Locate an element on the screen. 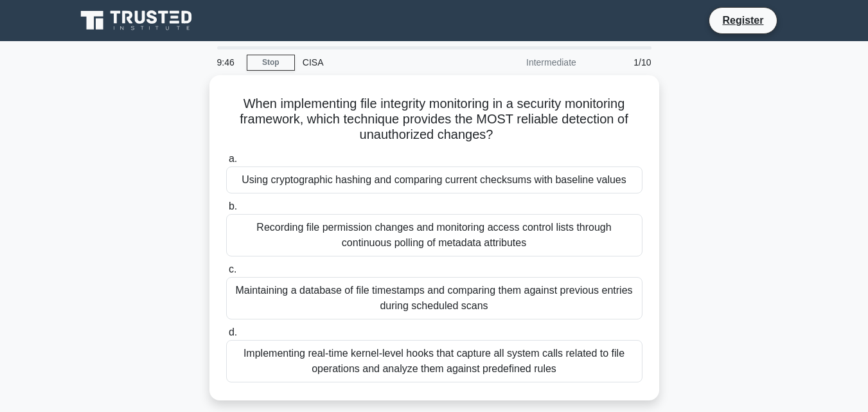  h5: When implementing file integrity monitoring in a security monitoring framework, which technique p... is located at coordinates (434, 120).